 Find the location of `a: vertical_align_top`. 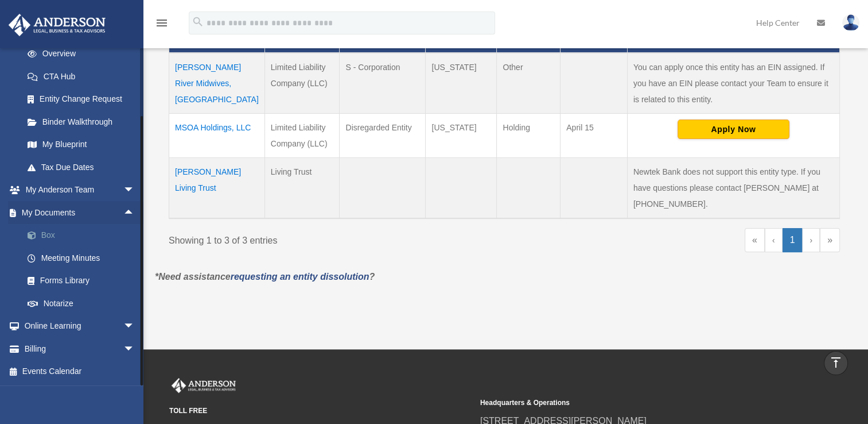

a: vertical_align_top is located at coordinates (836, 363).